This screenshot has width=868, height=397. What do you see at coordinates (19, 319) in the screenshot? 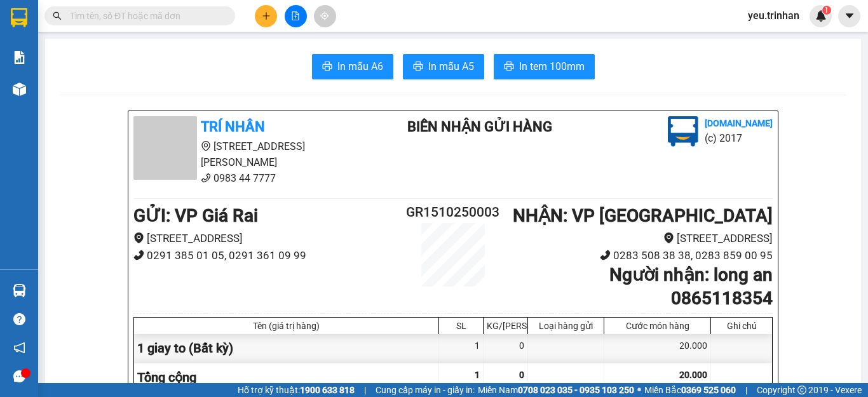
I see `span: question-circle` at bounding box center [19, 319].